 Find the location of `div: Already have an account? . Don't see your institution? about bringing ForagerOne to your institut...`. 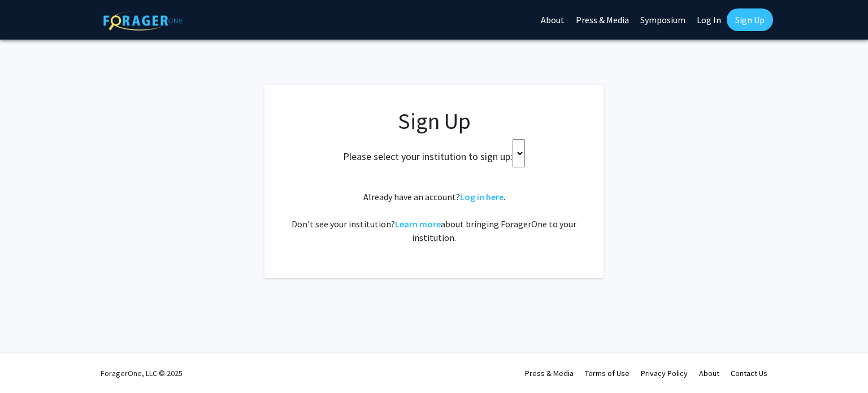

div: Already have an account? . Don't see your institution? about bringing ForagerOne to your institut... is located at coordinates (434, 217).